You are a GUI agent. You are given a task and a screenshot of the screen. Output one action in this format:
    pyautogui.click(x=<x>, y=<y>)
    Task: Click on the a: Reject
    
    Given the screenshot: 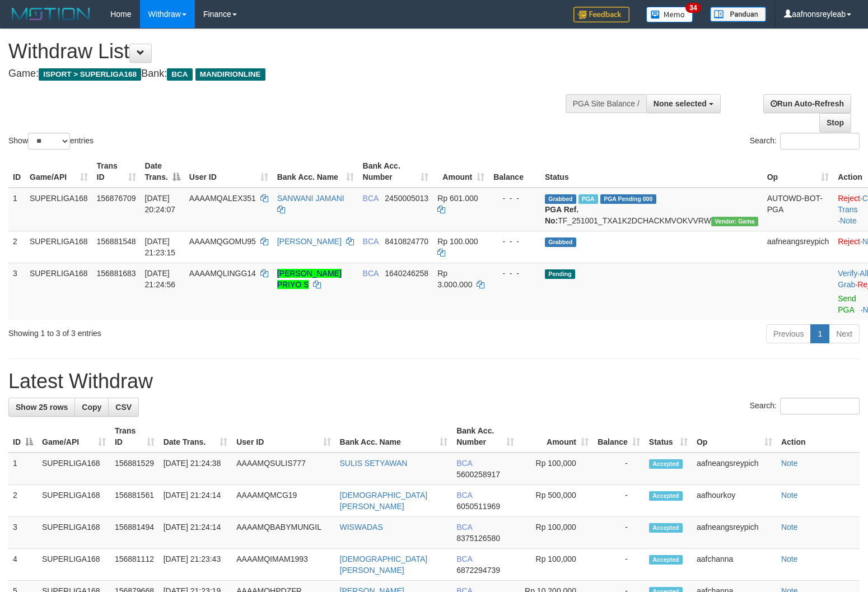 What is the action you would take?
    pyautogui.click(x=849, y=198)
    